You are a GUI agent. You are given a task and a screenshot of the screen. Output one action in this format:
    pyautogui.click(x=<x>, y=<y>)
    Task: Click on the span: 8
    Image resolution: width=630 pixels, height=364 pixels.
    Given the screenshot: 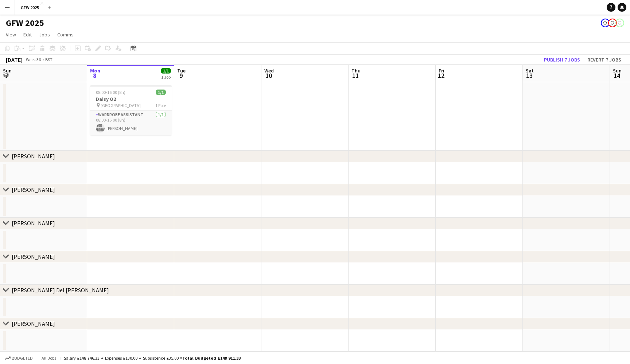 What is the action you would take?
    pyautogui.click(x=94, y=75)
    